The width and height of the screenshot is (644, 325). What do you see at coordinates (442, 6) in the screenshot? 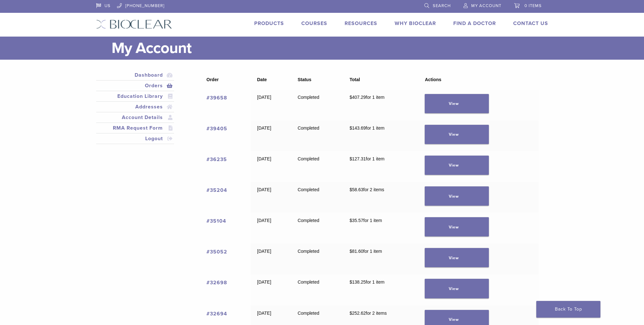
I see `span: Search` at bounding box center [442, 6].